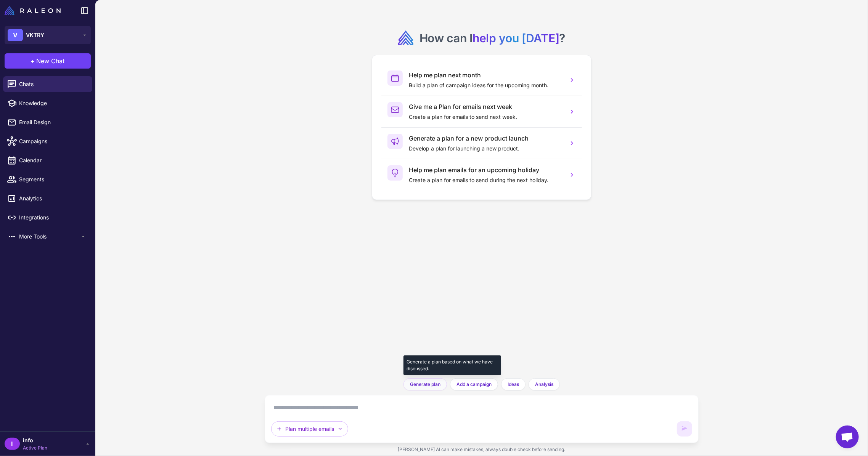  What do you see at coordinates (47, 61) in the screenshot?
I see `button: +New Chat` at bounding box center [47, 61].